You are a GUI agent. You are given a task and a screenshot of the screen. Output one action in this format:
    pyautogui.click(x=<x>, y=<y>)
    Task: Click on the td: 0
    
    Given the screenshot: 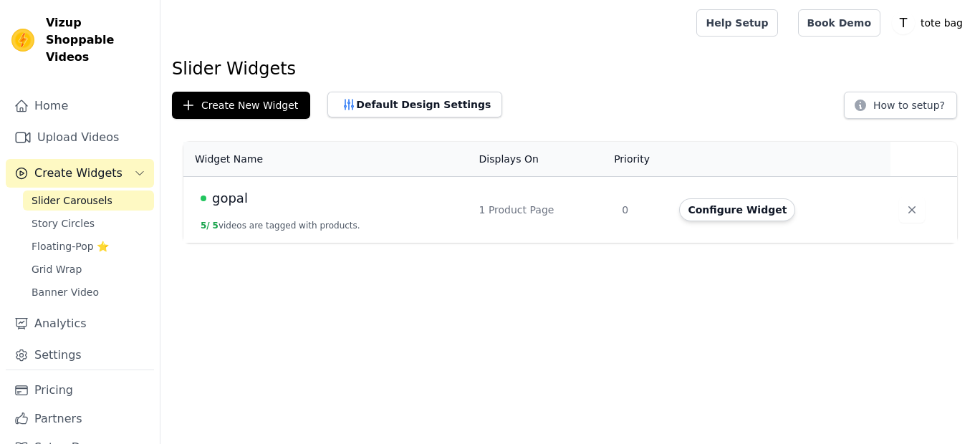 What is the action you would take?
    pyautogui.click(x=642, y=210)
    